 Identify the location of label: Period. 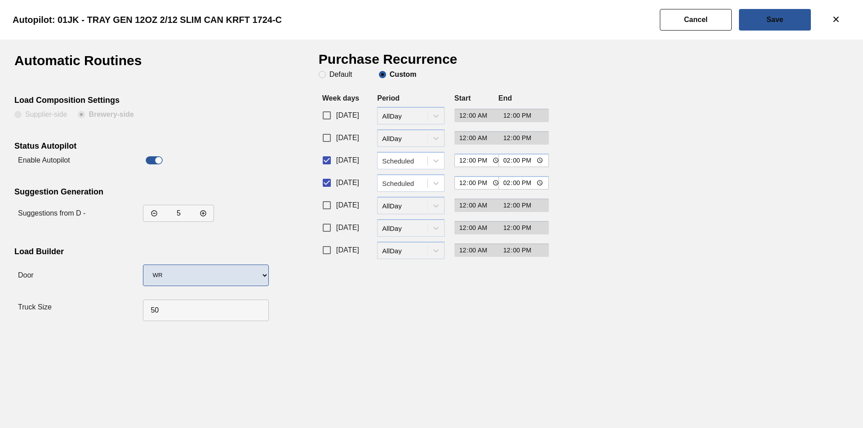
(388, 98).